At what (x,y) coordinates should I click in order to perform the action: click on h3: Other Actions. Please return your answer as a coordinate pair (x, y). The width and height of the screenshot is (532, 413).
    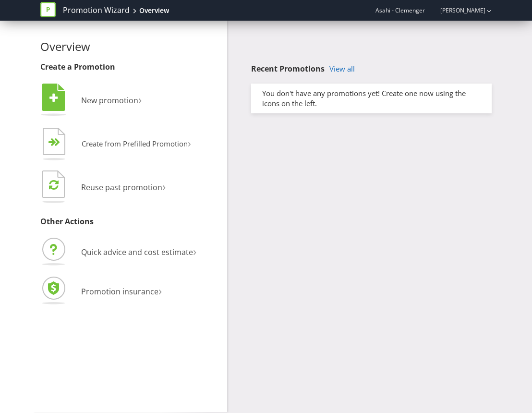
    Looking at the image, I should click on (130, 222).